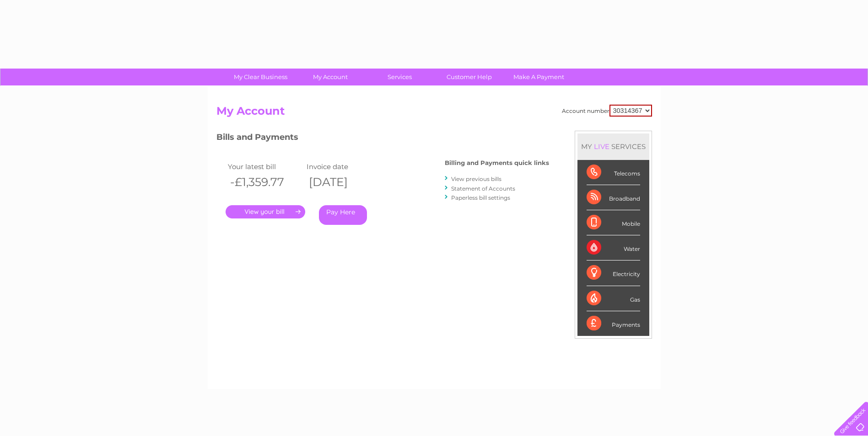 Image resolution: width=868 pixels, height=436 pixels. Describe the element at coordinates (477, 179) in the screenshot. I see `a: View previous bills` at that location.